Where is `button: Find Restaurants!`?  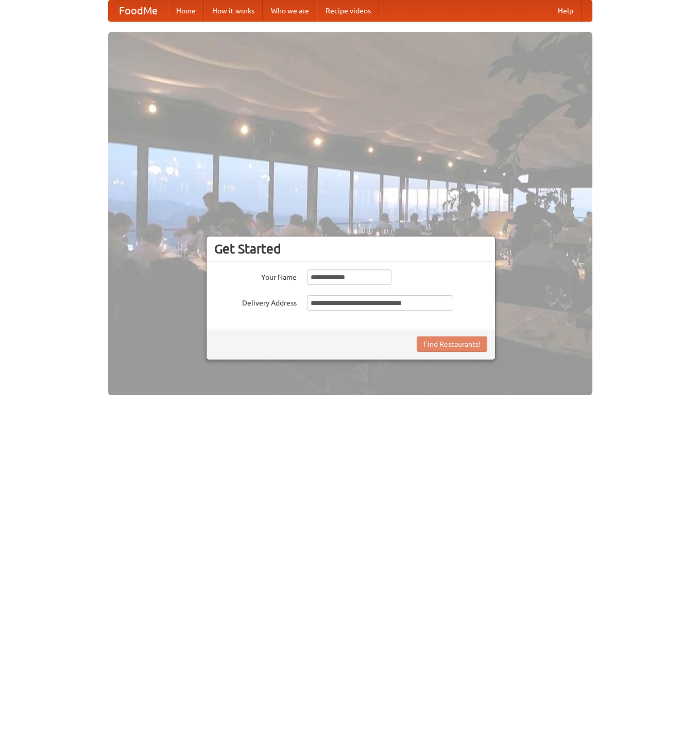
button: Find Restaurants! is located at coordinates (451, 344).